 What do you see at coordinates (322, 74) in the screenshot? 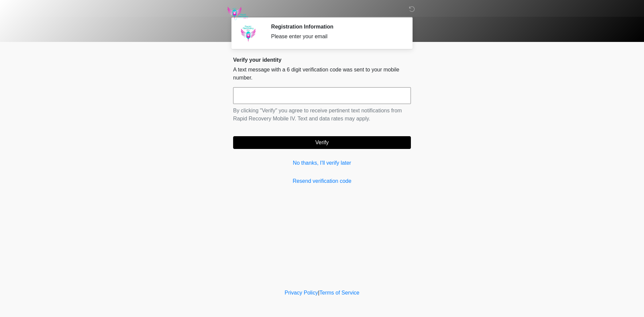
I see `p: A text message with a 6 digit verification code was sent to your mobile number.` at bounding box center [322, 74].